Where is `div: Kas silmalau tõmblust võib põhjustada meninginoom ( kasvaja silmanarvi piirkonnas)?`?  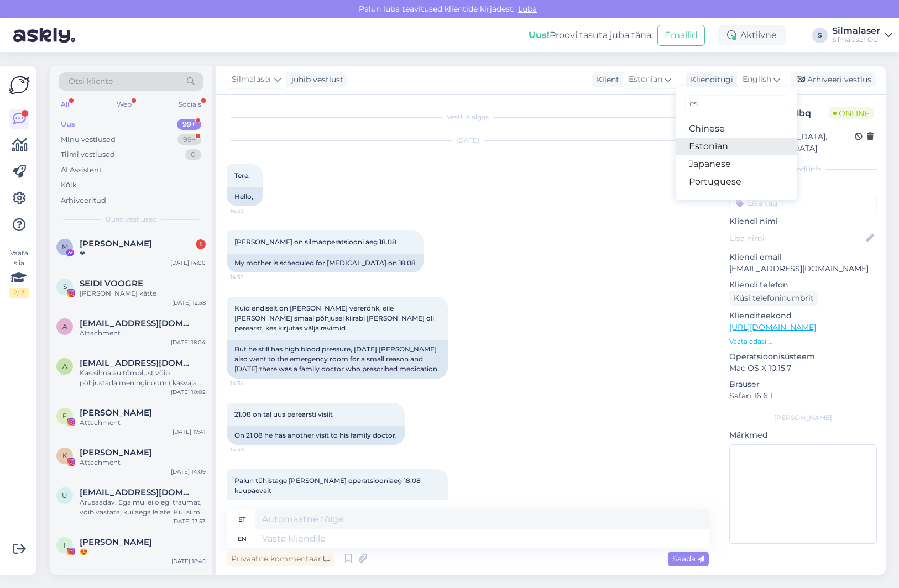 div: Kas silmalau tõmblust võib põhjustada meninginoom ( kasvaja silmanarvi piirkonnas)? is located at coordinates (142, 379).